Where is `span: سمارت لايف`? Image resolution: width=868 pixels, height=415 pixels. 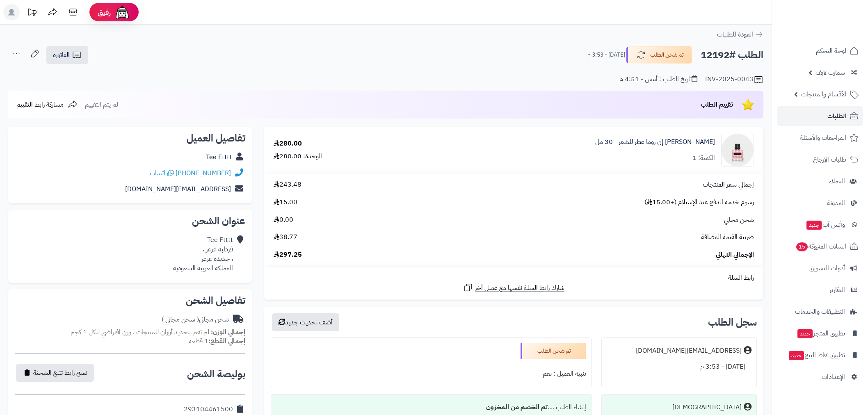
span: سمارت لايف is located at coordinates (831, 73).